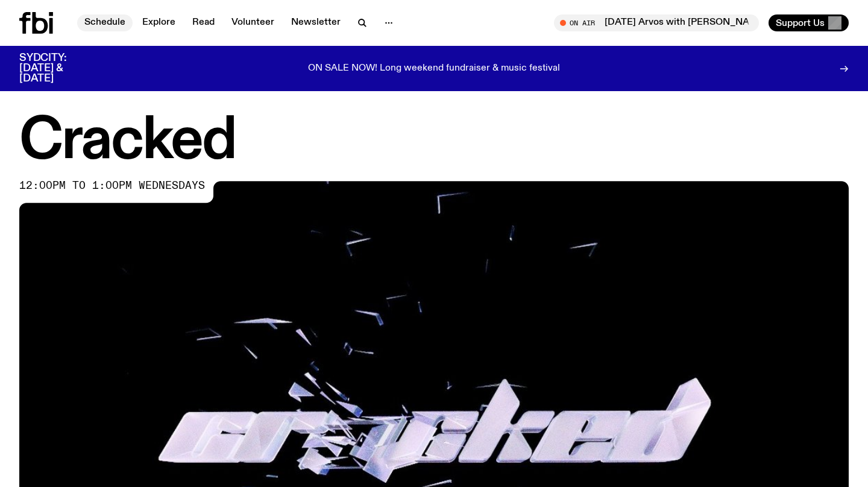  What do you see at coordinates (800, 23) in the screenshot?
I see `span: Support Us` at bounding box center [800, 23].